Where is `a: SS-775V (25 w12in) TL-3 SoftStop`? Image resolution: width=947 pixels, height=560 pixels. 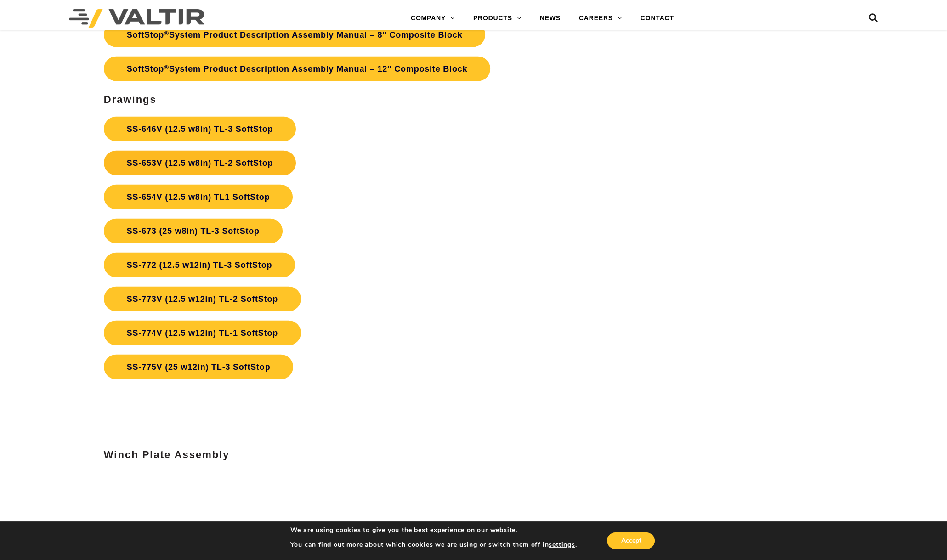 a: SS-775V (25 w12in) TL-3 SoftStop is located at coordinates (198, 367).